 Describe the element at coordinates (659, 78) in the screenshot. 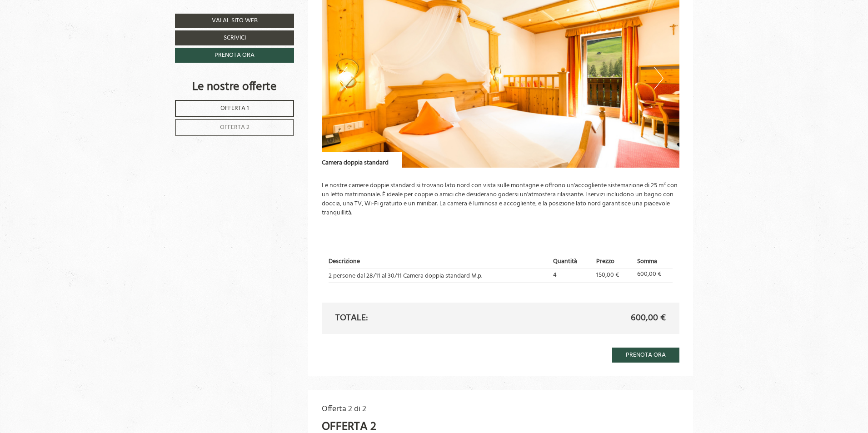

I see `button: Next` at that location.